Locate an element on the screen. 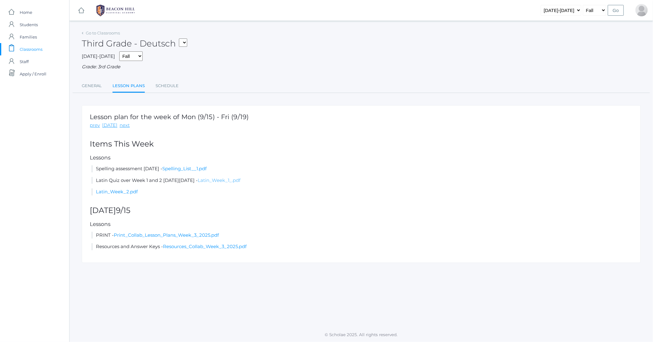  span: Families is located at coordinates (28, 37).